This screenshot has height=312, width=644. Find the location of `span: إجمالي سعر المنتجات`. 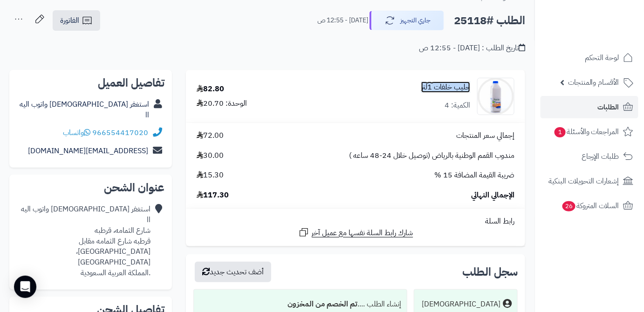

span: إجمالي سعر المنتجات is located at coordinates (485, 136).